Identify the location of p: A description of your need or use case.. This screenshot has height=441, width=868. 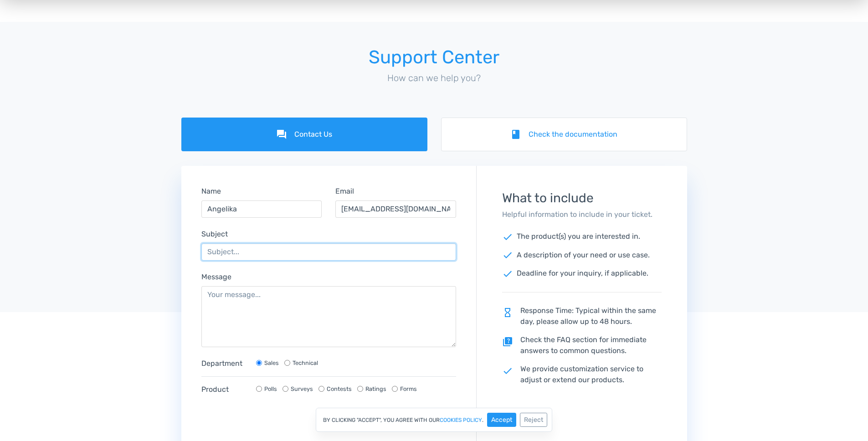
(582, 255).